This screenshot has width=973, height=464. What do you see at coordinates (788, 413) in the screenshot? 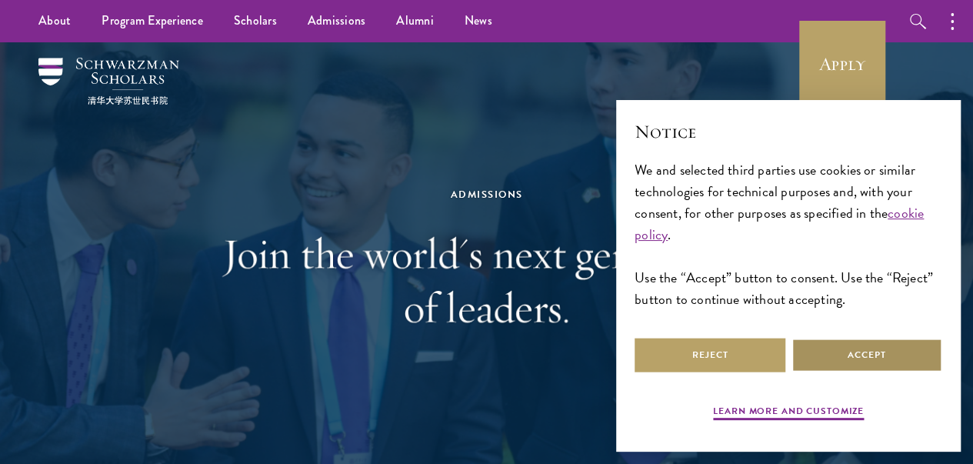
I see `button: Learn more and customize` at bounding box center [788, 413].